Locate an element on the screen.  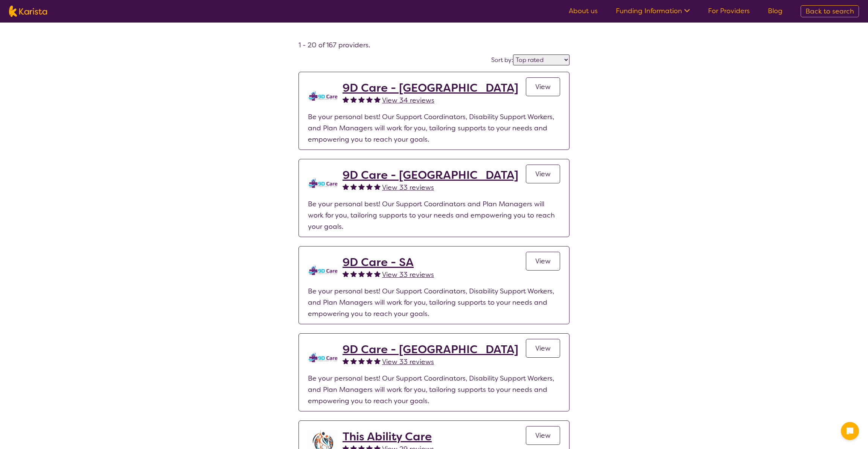
span: View 34 reviews is located at coordinates (408, 100).